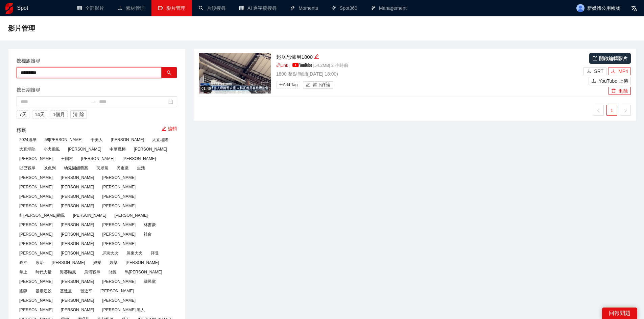 This screenshot has width=644, height=319. I want to click on div: 回報問題, so click(619, 313).